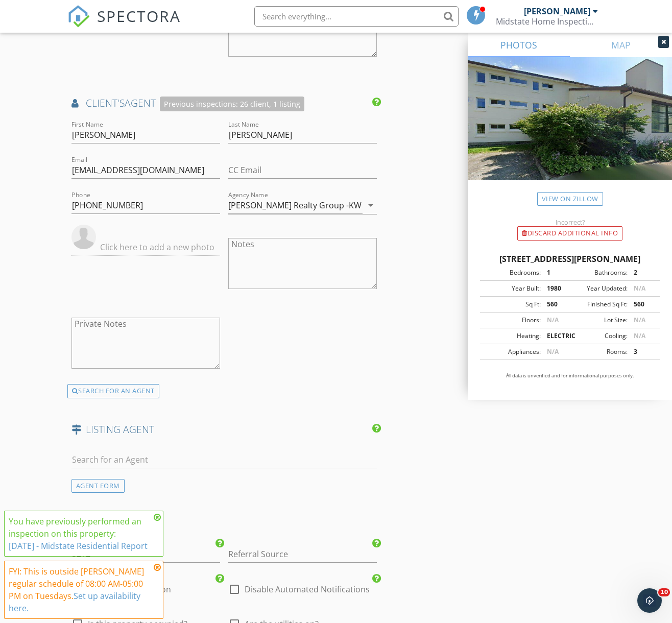  What do you see at coordinates (555, 273) in the screenshot?
I see `div: 1` at bounding box center [555, 273].